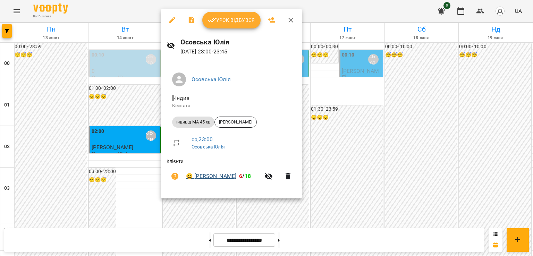 This screenshot has width=533, height=256. I want to click on h6: Осовська Юлія, so click(238, 42).